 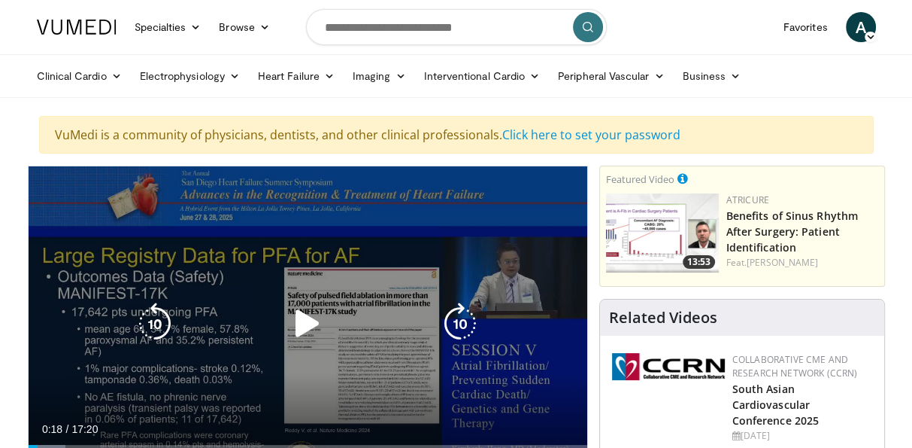 What do you see at coordinates (699, 262) in the screenshot?
I see `span: 13:53` at bounding box center [699, 262].